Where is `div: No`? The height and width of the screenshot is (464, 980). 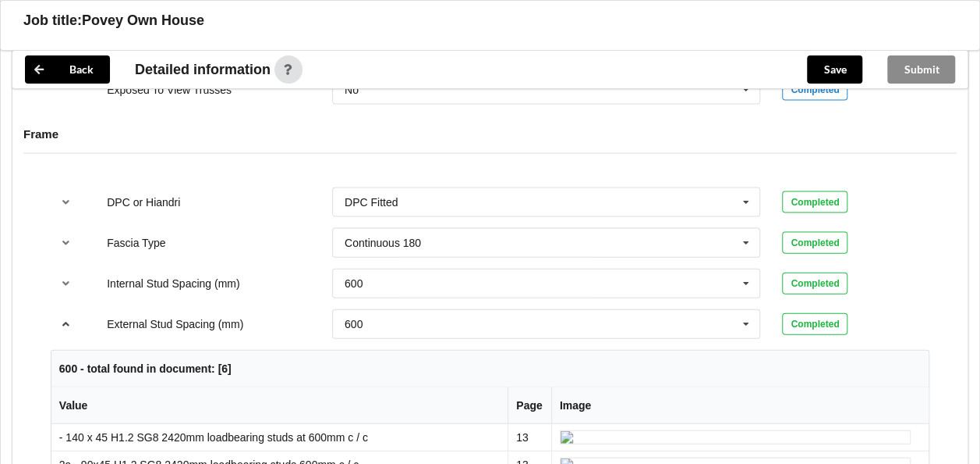 div: No is located at coordinates (352, 90).